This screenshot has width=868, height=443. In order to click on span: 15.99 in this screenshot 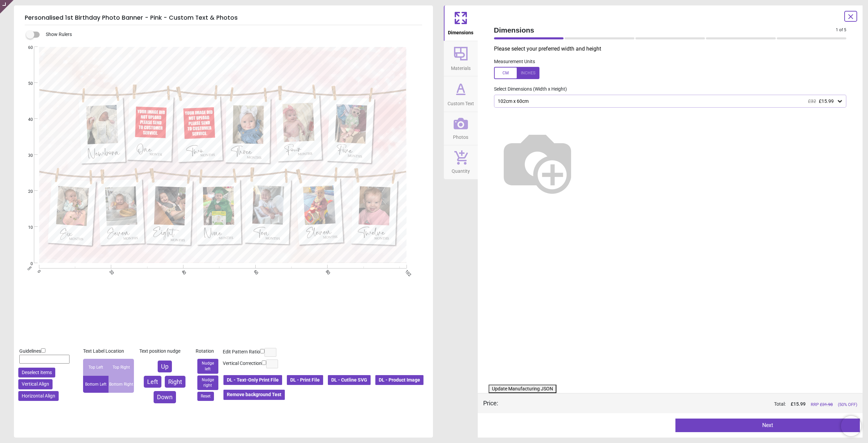, I will do `click(800, 404)`.